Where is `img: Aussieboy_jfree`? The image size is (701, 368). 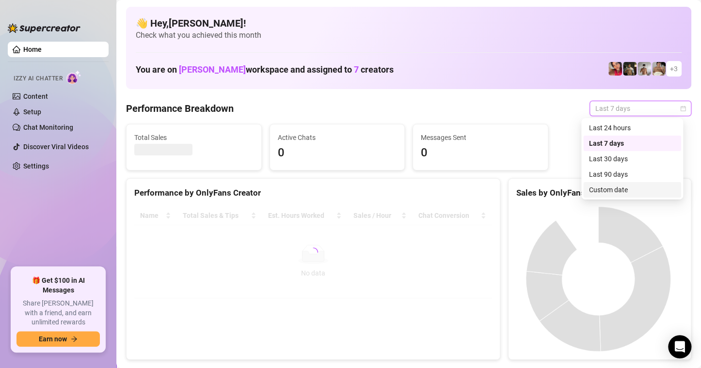 img: Aussieboy_jfree is located at coordinates (659, 69).